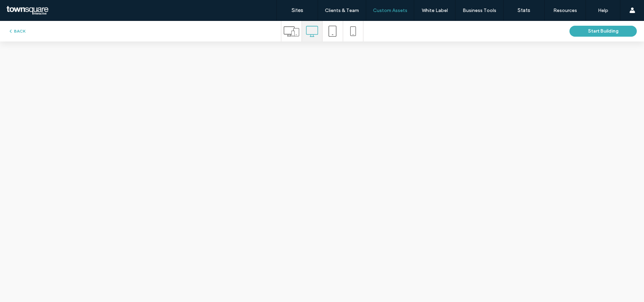 This screenshot has width=644, height=302. Describe the element at coordinates (297, 11) in the screenshot. I see `label: Sites` at that location.